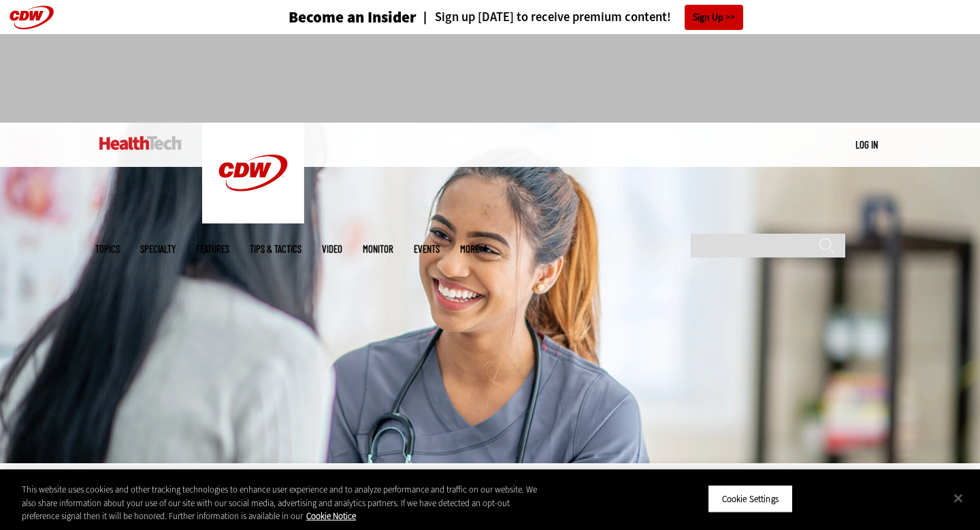 Image resolution: width=980 pixels, height=530 pixels. I want to click on a: CDW, so click(253, 220).